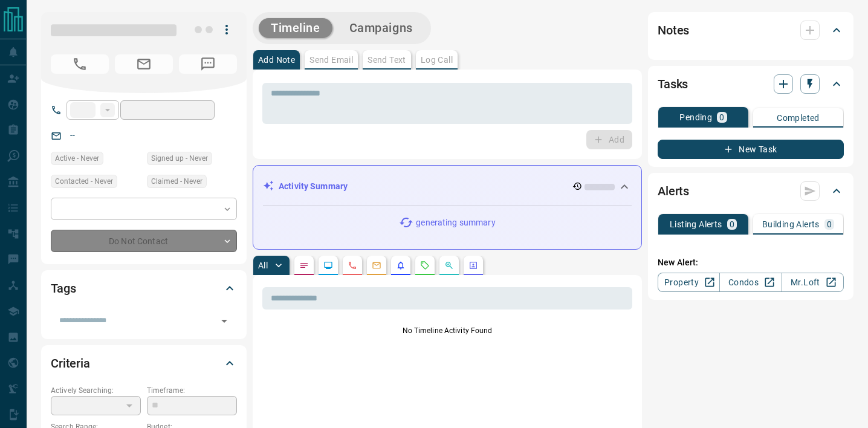  I want to click on p: generating summary, so click(455, 223).